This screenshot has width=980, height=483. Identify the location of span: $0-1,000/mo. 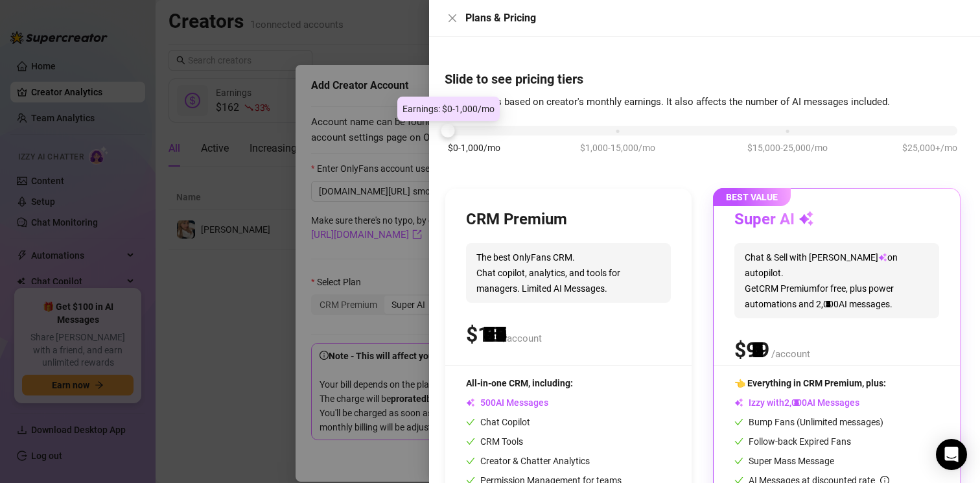
(474, 148).